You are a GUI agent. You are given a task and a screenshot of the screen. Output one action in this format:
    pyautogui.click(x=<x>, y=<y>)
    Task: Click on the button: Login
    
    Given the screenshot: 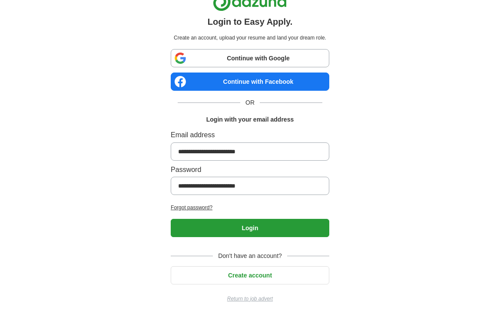 What is the action you would take?
    pyautogui.click(x=250, y=228)
    